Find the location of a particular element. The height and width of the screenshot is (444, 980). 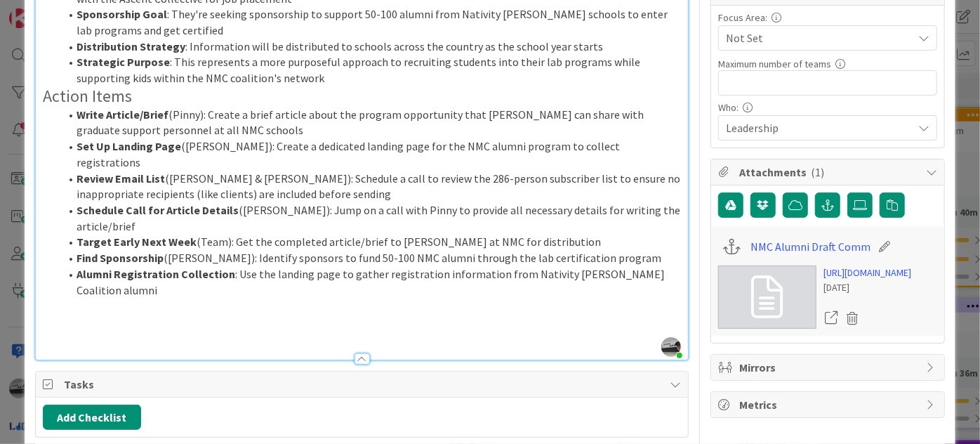

a: Open is located at coordinates (831, 318).